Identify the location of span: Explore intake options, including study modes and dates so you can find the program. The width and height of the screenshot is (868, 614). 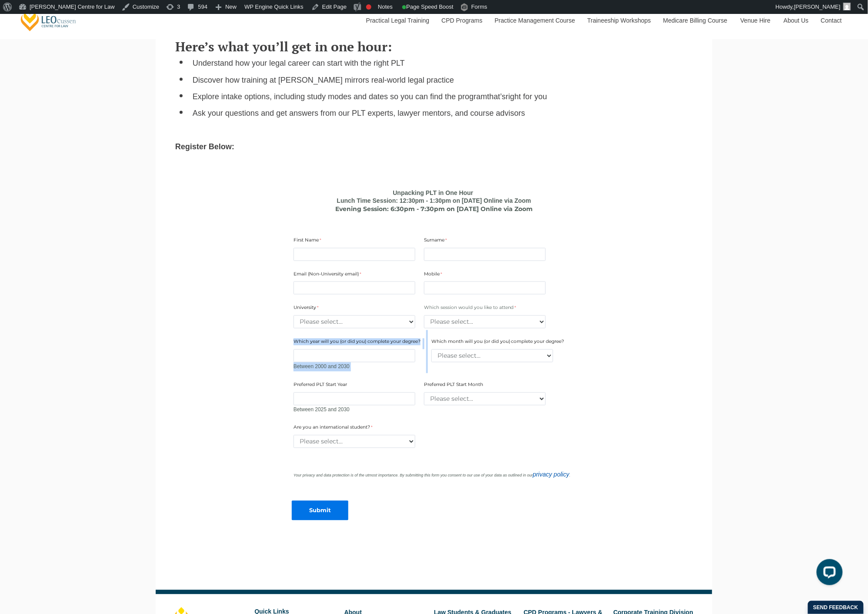
(339, 97).